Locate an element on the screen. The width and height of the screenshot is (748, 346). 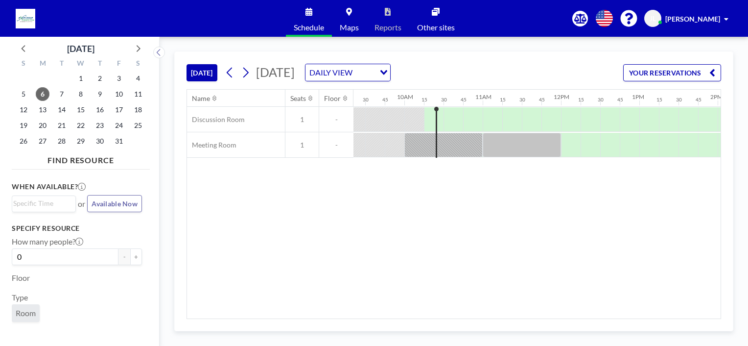
label: Type is located at coordinates (20, 297).